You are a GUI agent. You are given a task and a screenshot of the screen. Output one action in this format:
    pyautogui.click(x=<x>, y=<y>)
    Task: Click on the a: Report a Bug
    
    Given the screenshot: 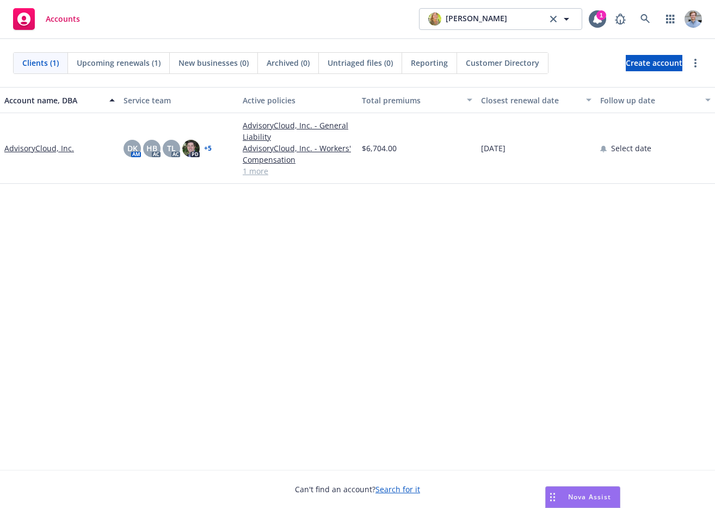 What is the action you would take?
    pyautogui.click(x=620, y=19)
    